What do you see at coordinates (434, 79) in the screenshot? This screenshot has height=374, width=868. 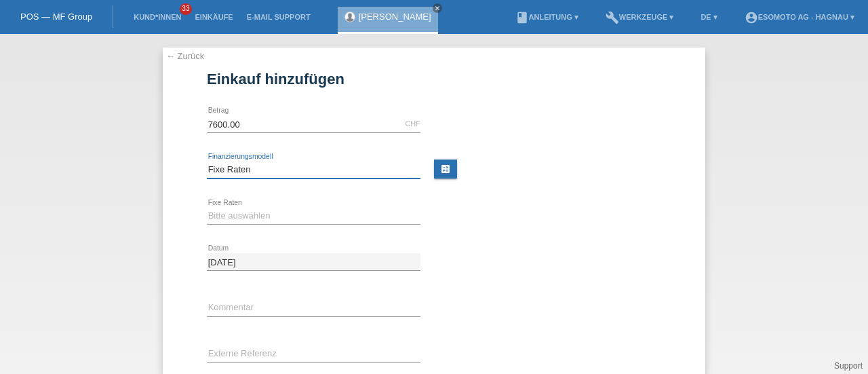 I see `h1: Einkauf hinzufügen` at bounding box center [434, 79].